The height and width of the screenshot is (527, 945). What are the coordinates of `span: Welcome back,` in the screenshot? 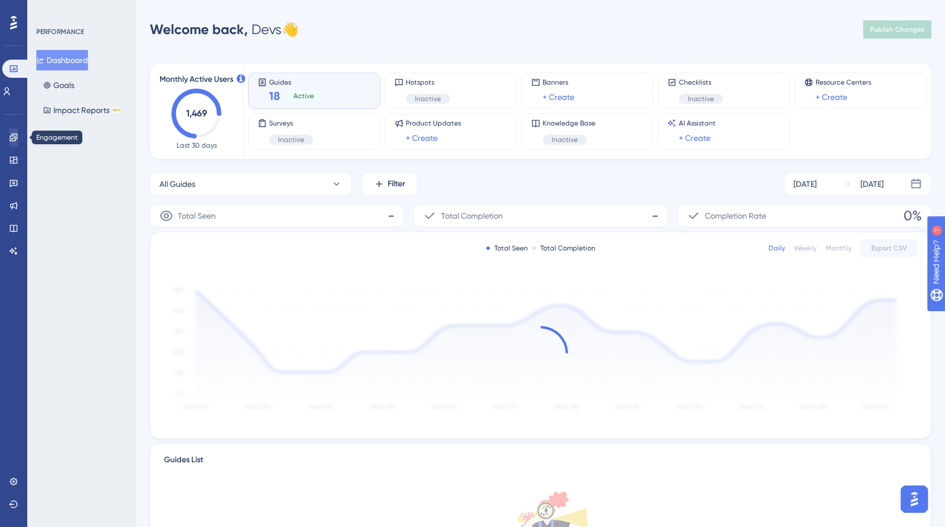 It's located at (199, 29).